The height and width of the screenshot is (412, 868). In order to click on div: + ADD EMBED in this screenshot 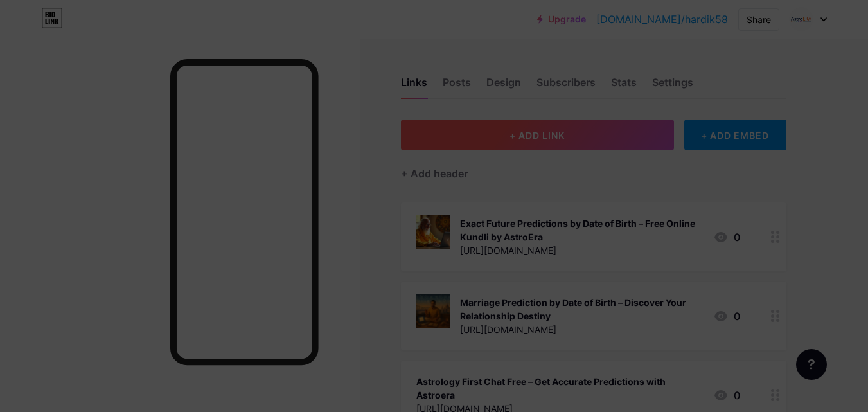, I will do `click(735, 135)`.